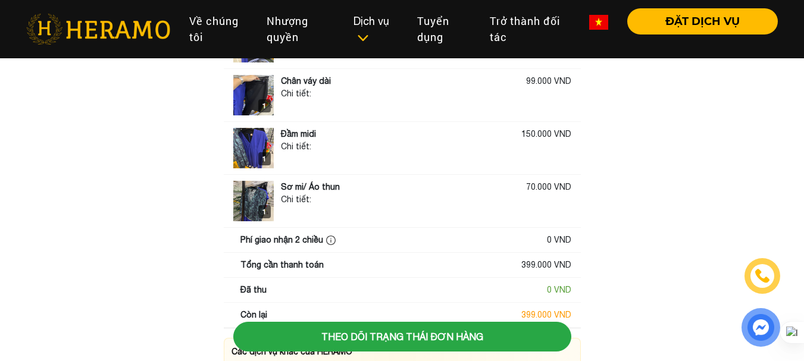 This screenshot has height=361, width=804. What do you see at coordinates (298, 134) in the screenshot?
I see `div: Đầm midi` at bounding box center [298, 134].